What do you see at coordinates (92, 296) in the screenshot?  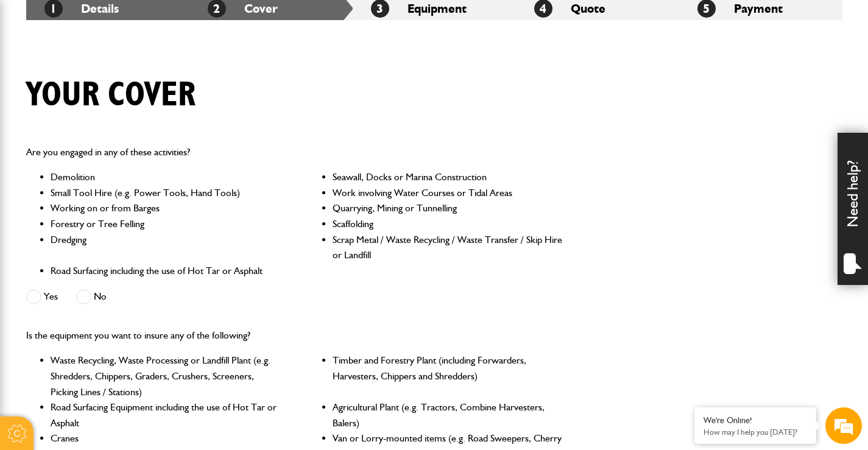 I see `label: No` at bounding box center [92, 296].